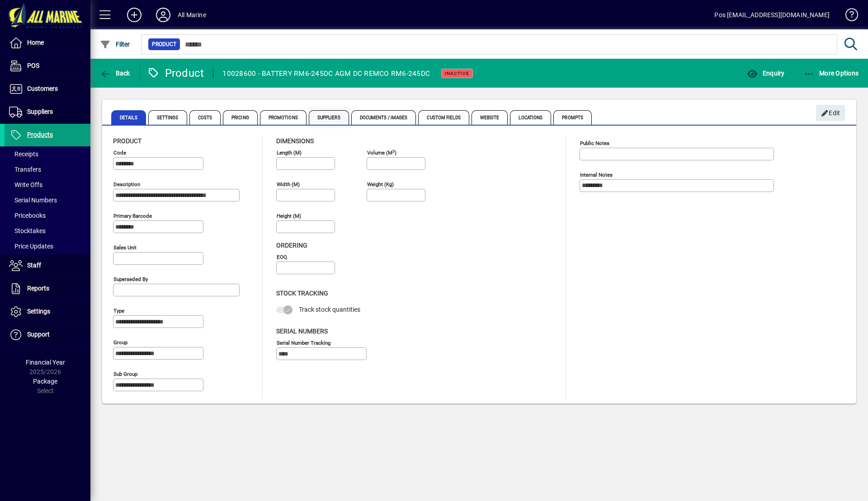 This screenshot has width=868, height=501. Describe the element at coordinates (23, 154) in the screenshot. I see `span: Receipts` at that location.